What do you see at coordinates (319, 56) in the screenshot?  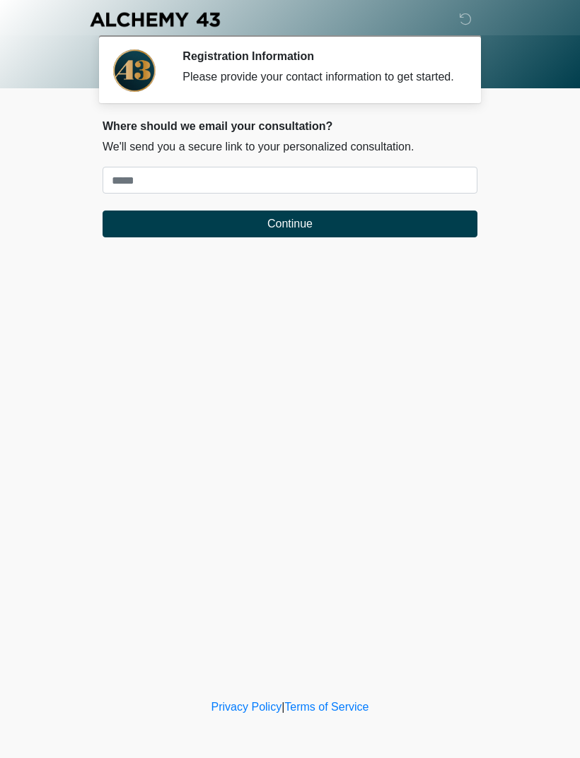 I see `h2: Registration Information` at bounding box center [319, 56].